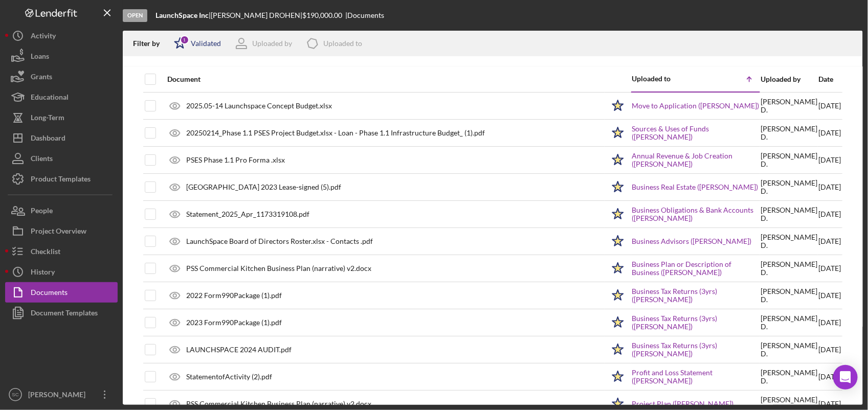 The width and height of the screenshot is (868, 410). I want to click on div: Uploaded to, so click(343, 44).